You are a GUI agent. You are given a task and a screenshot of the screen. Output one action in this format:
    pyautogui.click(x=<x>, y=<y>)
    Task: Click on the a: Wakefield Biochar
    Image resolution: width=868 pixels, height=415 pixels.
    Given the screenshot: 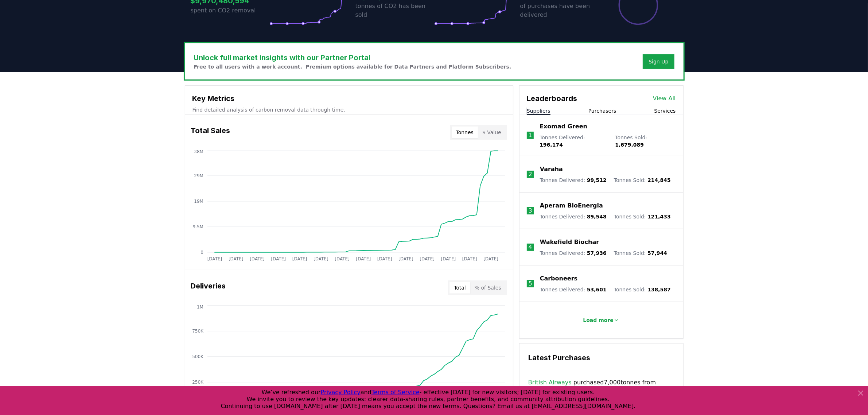 What is the action you would take?
    pyautogui.click(x=570, y=242)
    